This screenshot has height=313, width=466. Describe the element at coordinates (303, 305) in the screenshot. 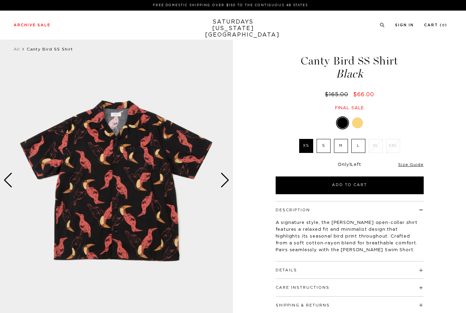

I see `button: Shipping & Returns` at that location.